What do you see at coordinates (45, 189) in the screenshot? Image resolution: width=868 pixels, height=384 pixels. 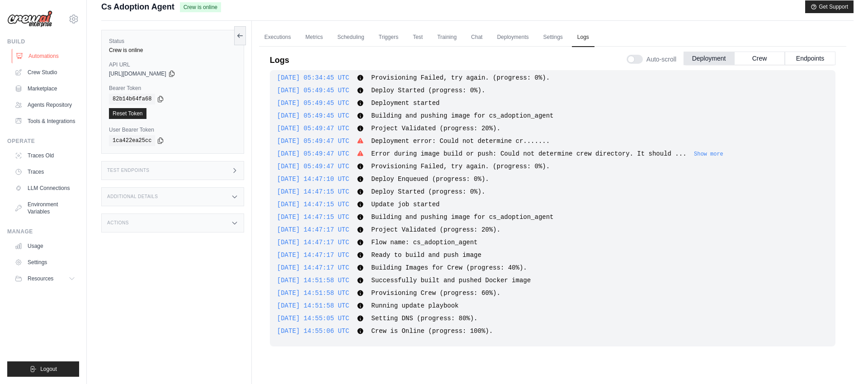 I see `a: LLM Connections` at bounding box center [45, 189].